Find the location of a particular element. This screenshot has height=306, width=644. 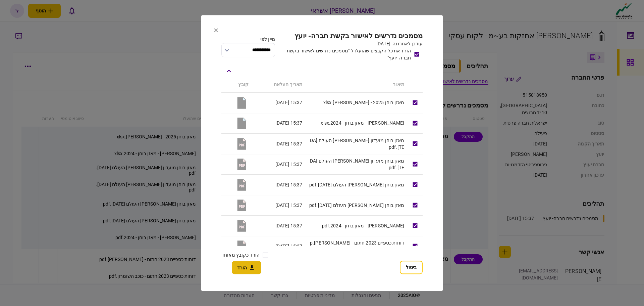

div: הורד את כל הקבצים שהועלו ל "מסמכים נדרשים לאישור בקשת חברה- יועץ" is located at coordinates (345, 54).